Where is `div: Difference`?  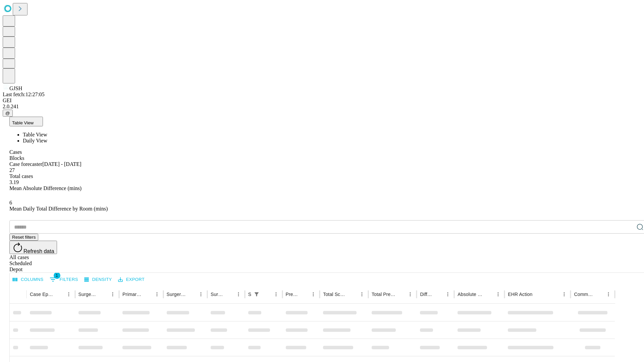
div: Difference is located at coordinates (426, 294).